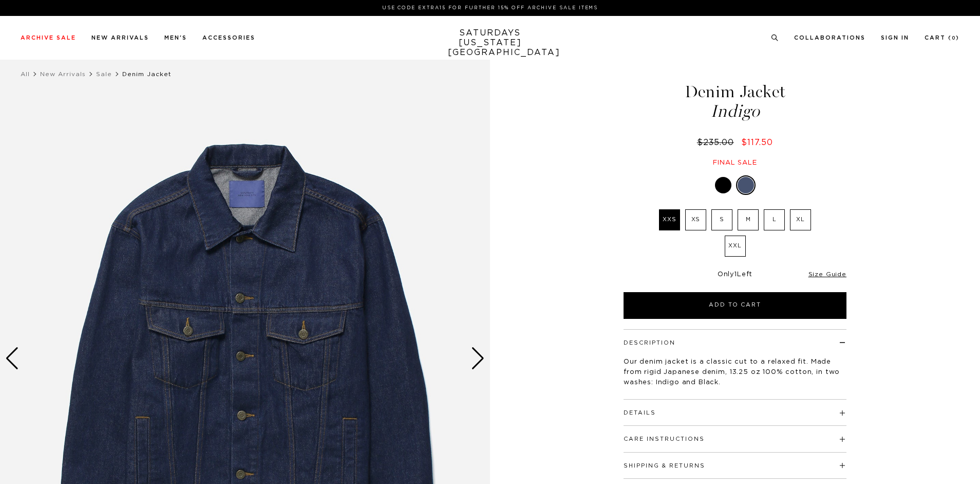 The height and width of the screenshot is (484, 980). I want to click on a: Sale, so click(104, 74).